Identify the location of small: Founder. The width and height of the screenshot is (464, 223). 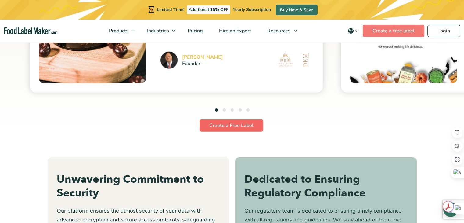
(202, 63).